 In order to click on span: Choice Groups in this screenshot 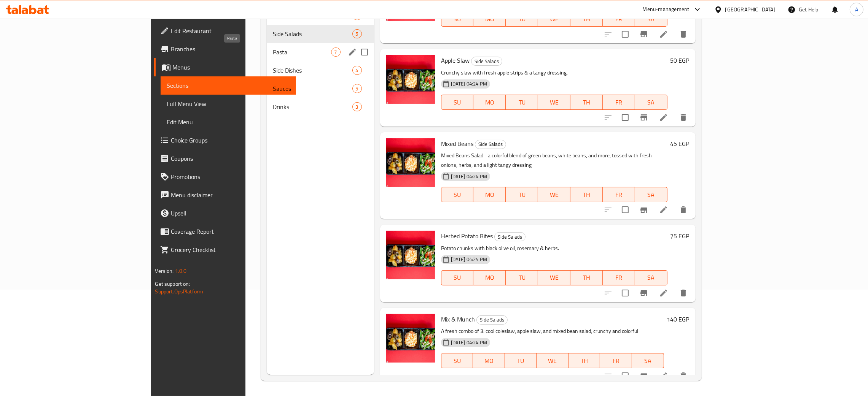, I will do `click(231, 140)`.